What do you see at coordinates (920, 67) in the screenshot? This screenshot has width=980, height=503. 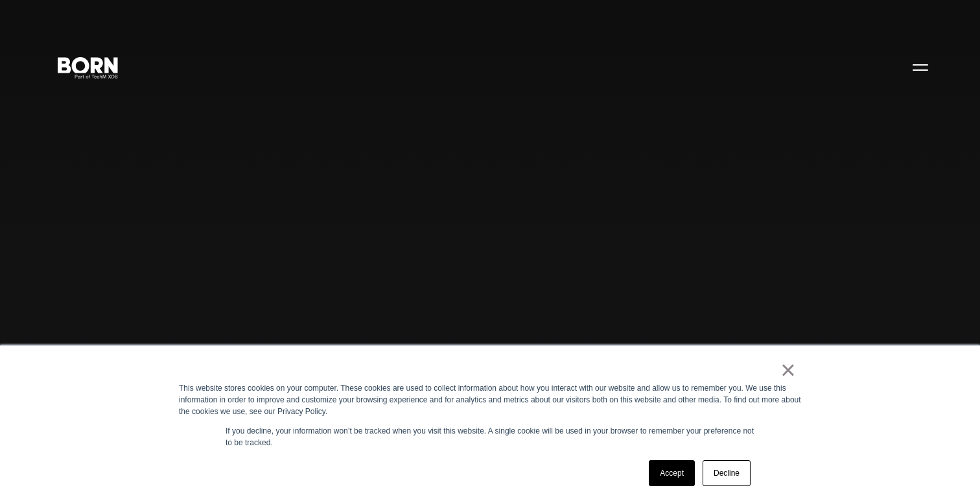 I see `button: Open` at bounding box center [920, 67].